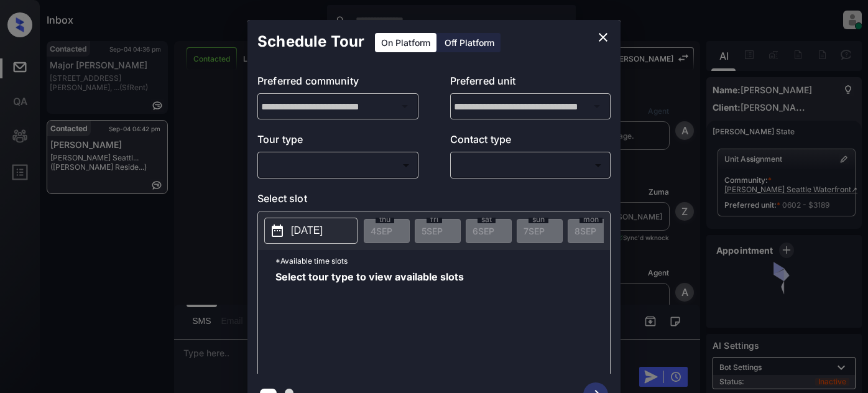  I want to click on span: Select tour type to view available slots, so click(369, 322).